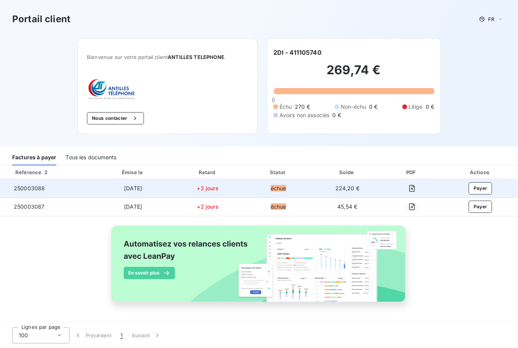 The height and width of the screenshot is (348, 518). I want to click on span: 270 €, so click(302, 107).